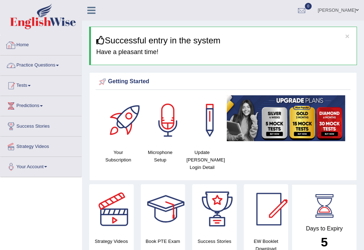 The height and width of the screenshot is (250, 364). What do you see at coordinates (214, 242) in the screenshot?
I see `h4: Success Stories` at bounding box center [214, 242].